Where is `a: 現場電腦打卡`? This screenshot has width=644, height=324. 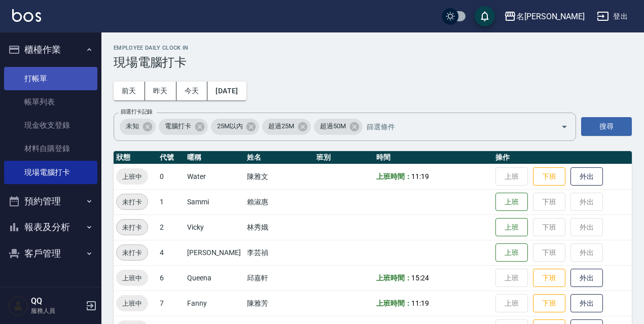
a: 現場電腦打卡 is located at coordinates (51, 172).